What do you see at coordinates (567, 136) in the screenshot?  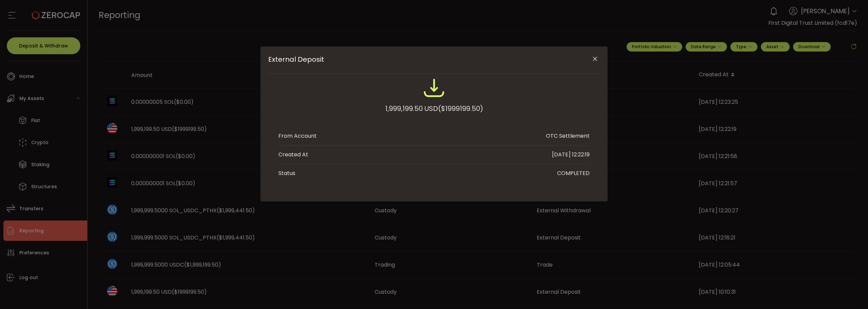 I see `div: OTC Settlement` at bounding box center [567, 136].